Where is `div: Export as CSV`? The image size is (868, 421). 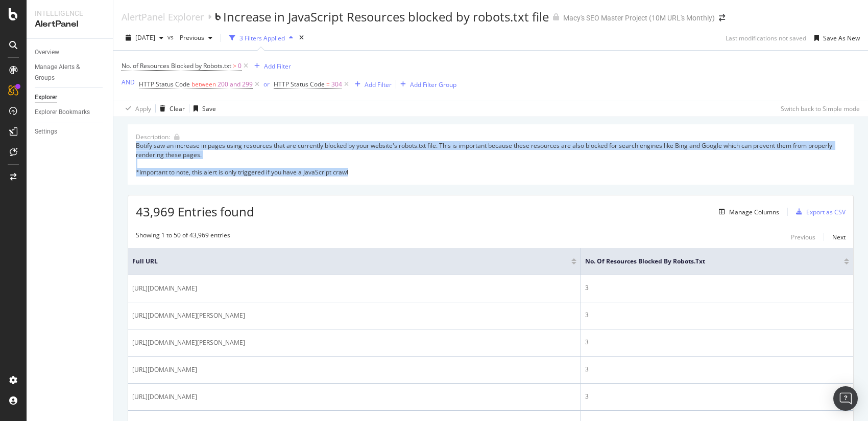
div: Export as CSV is located at coordinates (826, 211).